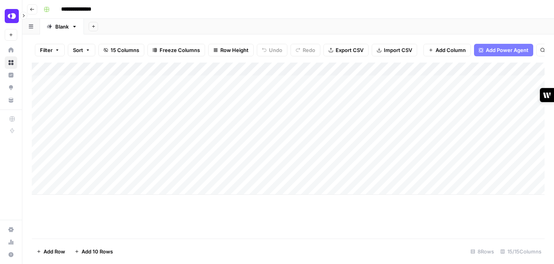 This screenshot has height=264, width=554. I want to click on span: Undo, so click(275, 50).